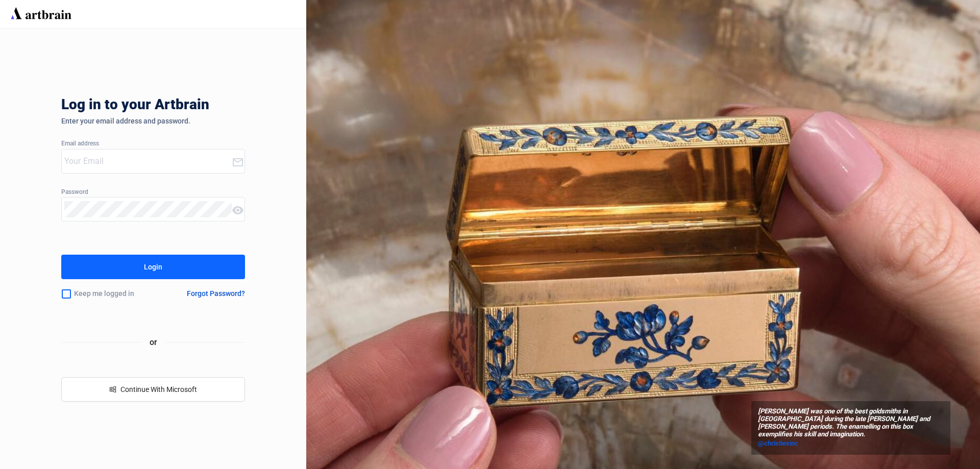 This screenshot has width=980, height=469. I want to click on span: Continue With Microsoft, so click(158, 390).